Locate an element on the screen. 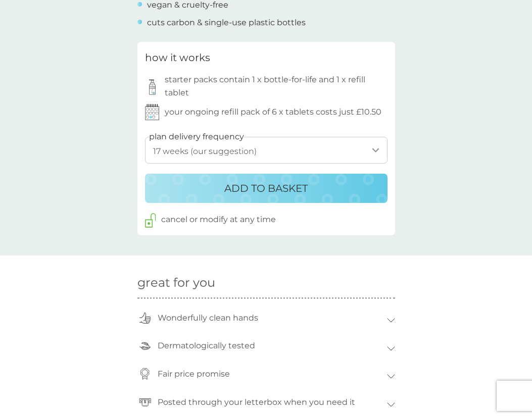 Image resolution: width=532 pixels, height=418 pixels. label: plan delivery frequency is located at coordinates (197, 137).